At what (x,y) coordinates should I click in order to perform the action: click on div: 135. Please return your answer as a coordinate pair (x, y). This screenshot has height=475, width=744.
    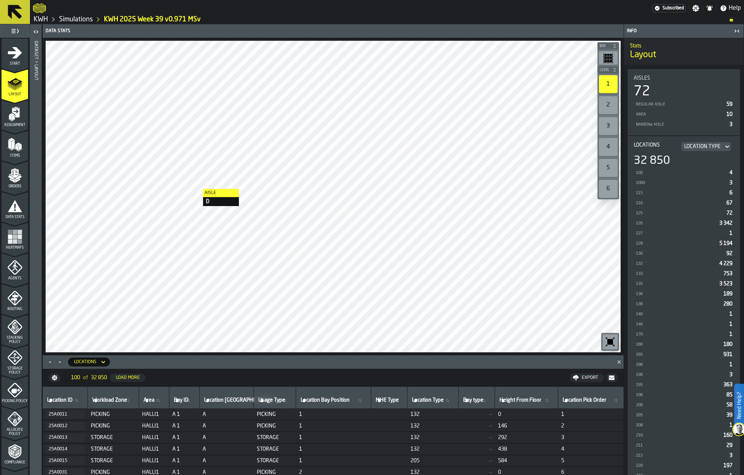
    Looking at the image, I should click on (676, 284).